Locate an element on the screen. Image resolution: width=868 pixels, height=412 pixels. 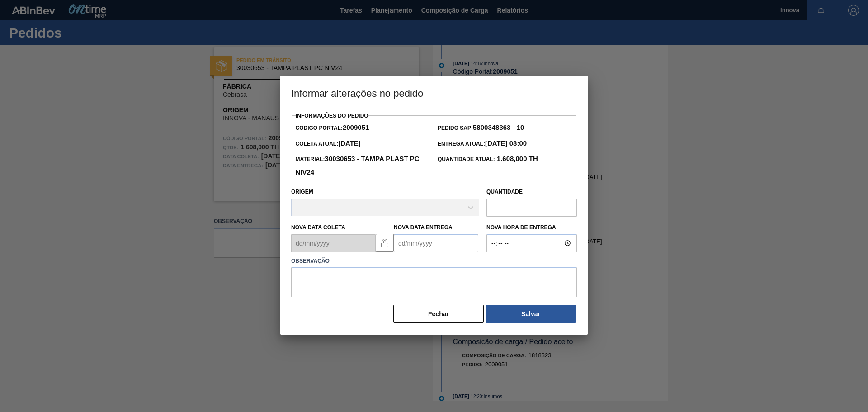
label: Origem is located at coordinates (302, 192).